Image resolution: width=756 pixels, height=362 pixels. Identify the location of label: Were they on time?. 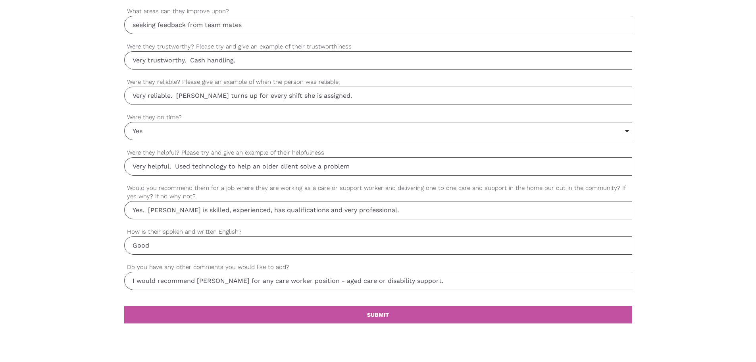
(378, 117).